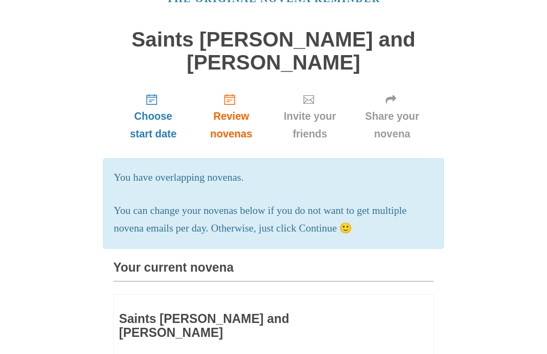 This screenshot has height=354, width=547. I want to click on h3: Your current novena, so click(274, 271).